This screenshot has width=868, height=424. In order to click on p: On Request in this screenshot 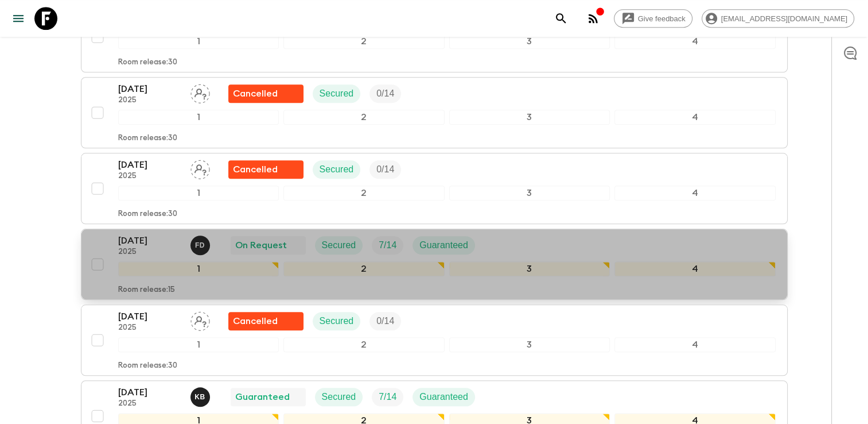, I will do `click(261, 246)`.